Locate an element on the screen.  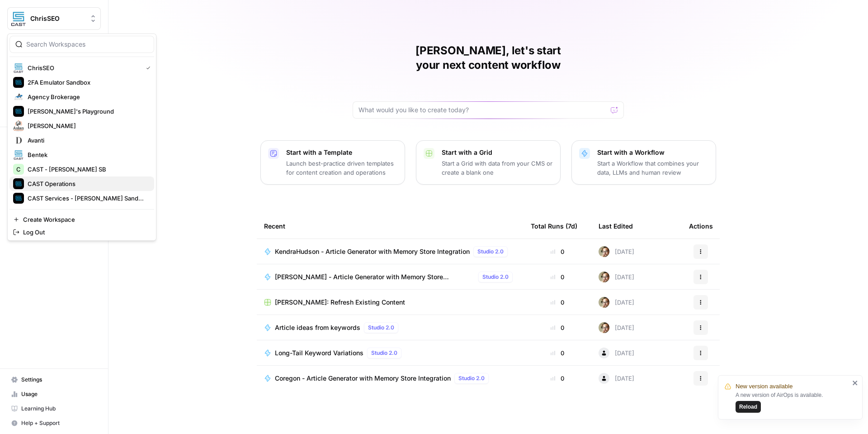
span: Usage is located at coordinates (59, 394).